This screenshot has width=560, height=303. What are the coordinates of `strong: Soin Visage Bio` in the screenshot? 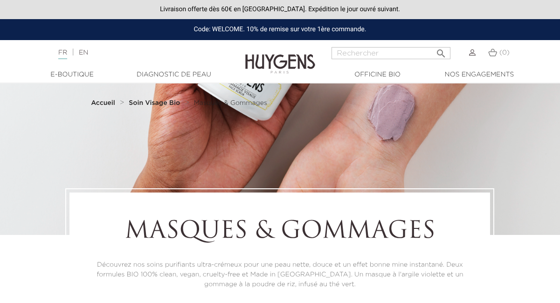 It's located at (154, 103).